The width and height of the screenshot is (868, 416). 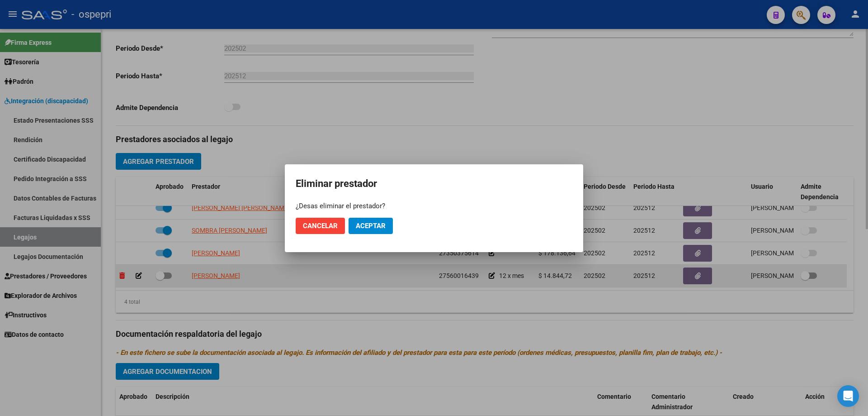 I want to click on div: ¿Desas eliminar el prestador?, so click(x=434, y=206).